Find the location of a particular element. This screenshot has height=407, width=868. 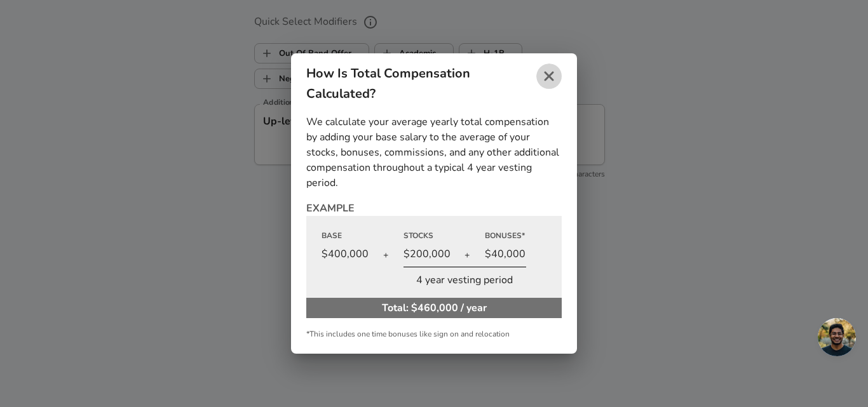

div: Open chat is located at coordinates (837, 337).